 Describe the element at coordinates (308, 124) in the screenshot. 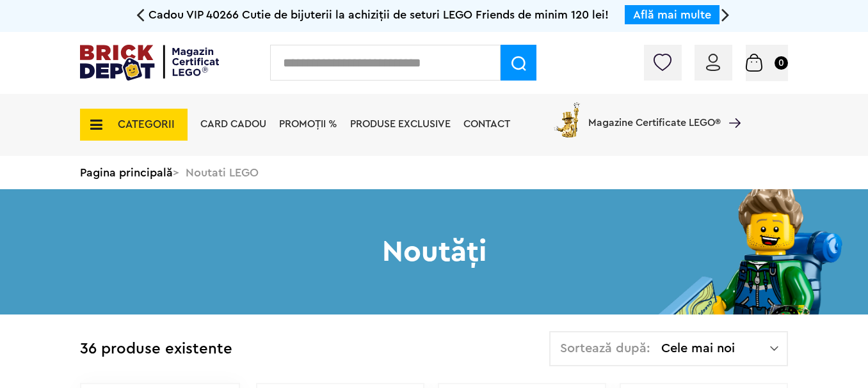

I see `a: PROMOȚII %` at that location.